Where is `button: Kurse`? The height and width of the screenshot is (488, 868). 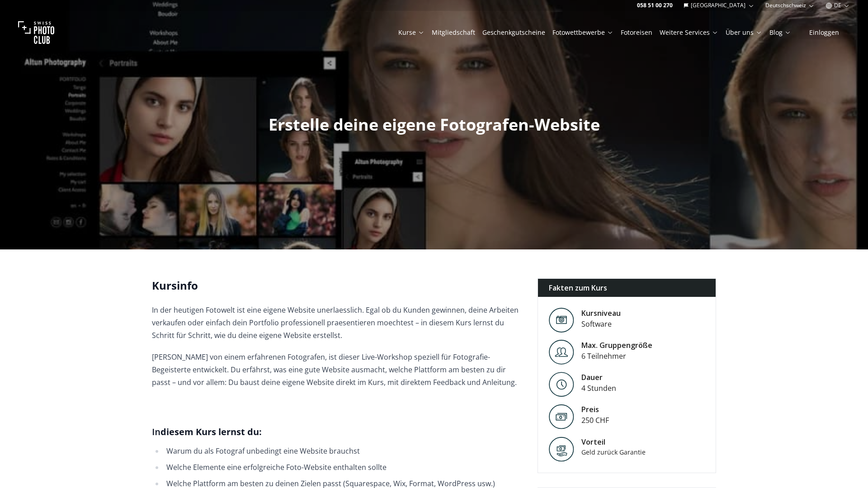
button: Kurse is located at coordinates (411, 33).